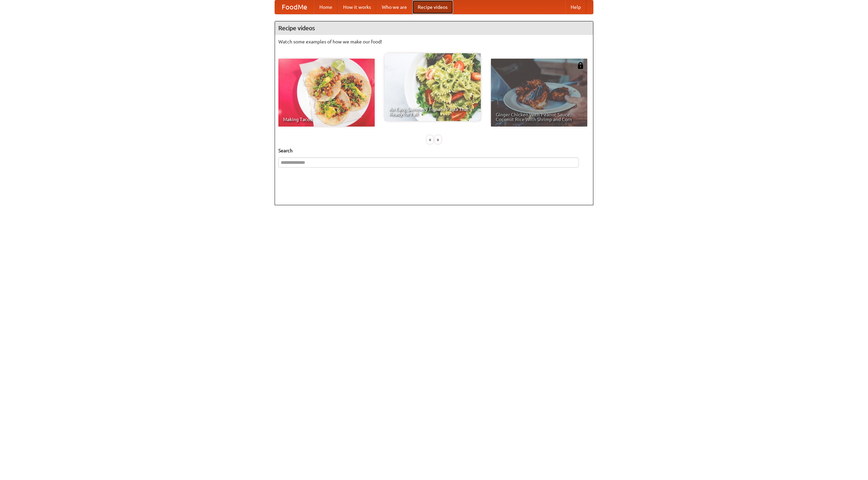 This screenshot has height=480, width=868. What do you see at coordinates (580, 66) in the screenshot?
I see `img: 483408.png` at bounding box center [580, 66].